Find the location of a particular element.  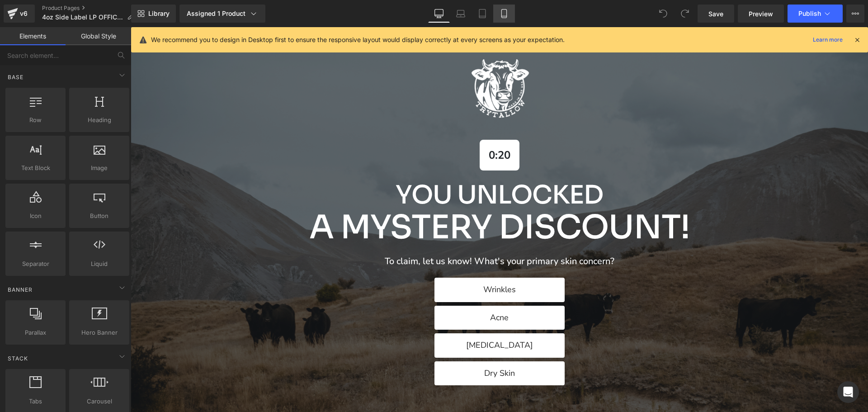

p: 0:20 is located at coordinates (369, 128).